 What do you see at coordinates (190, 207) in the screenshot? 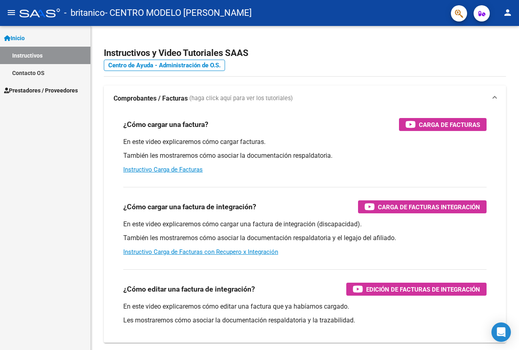
I see `h3: ¿Cómo cargar una factura de integración?` at bounding box center [190, 207].